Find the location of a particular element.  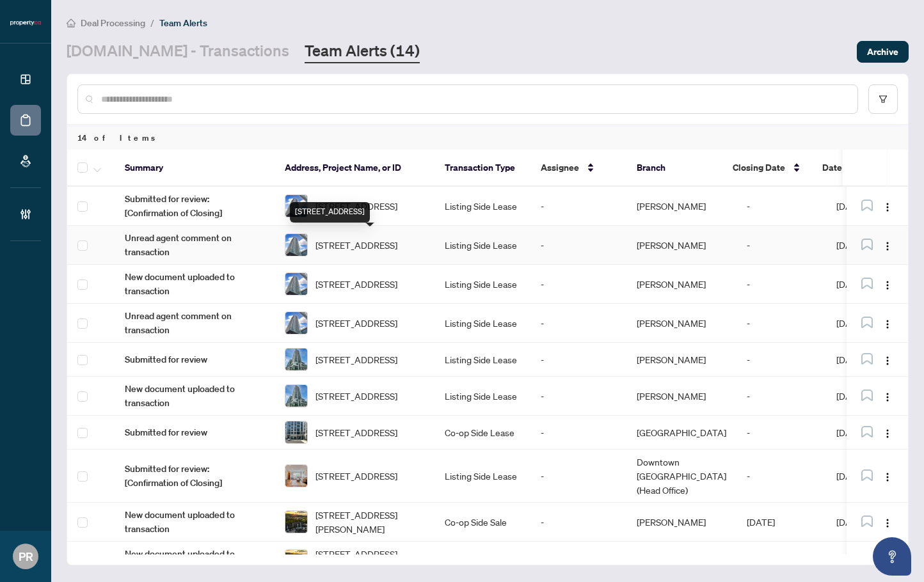

img: logo is located at coordinates (25, 23).